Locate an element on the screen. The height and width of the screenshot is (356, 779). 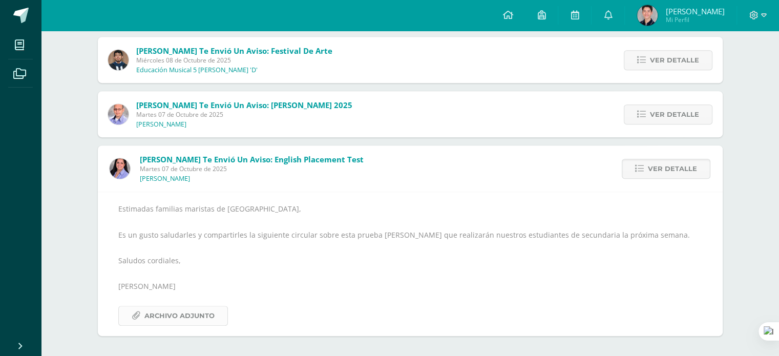
a: Archivo Adjunto is located at coordinates (173, 315).